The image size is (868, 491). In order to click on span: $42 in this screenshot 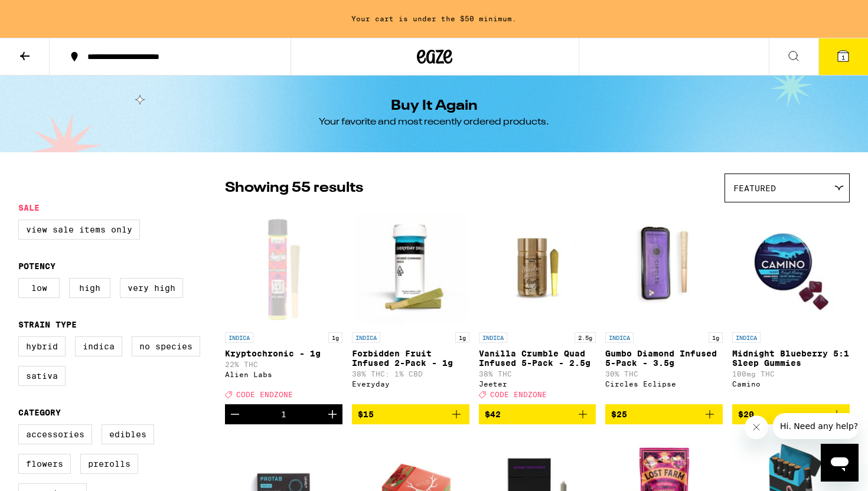, I will do `click(493, 414)`.